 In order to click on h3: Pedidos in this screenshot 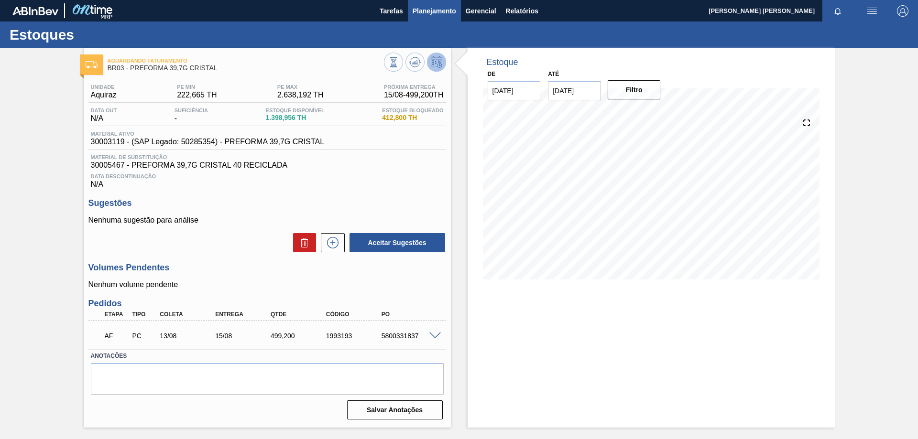, I will do `click(267, 303)`.